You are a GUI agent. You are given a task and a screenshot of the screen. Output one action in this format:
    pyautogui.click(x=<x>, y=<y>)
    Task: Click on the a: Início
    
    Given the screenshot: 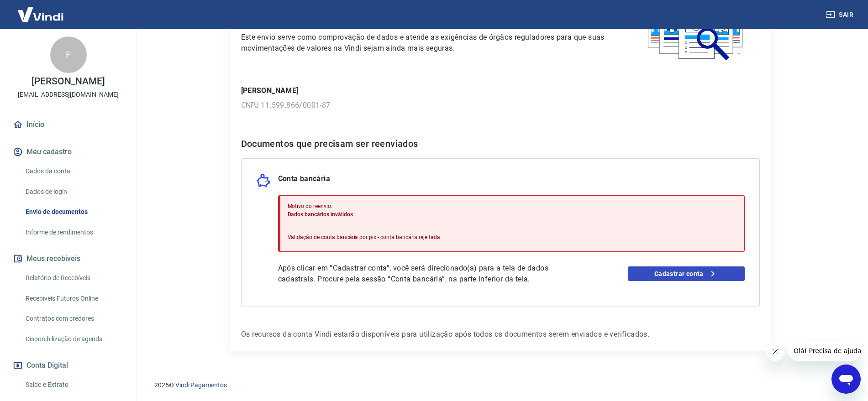 What is the action you would take?
    pyautogui.click(x=68, y=124)
    